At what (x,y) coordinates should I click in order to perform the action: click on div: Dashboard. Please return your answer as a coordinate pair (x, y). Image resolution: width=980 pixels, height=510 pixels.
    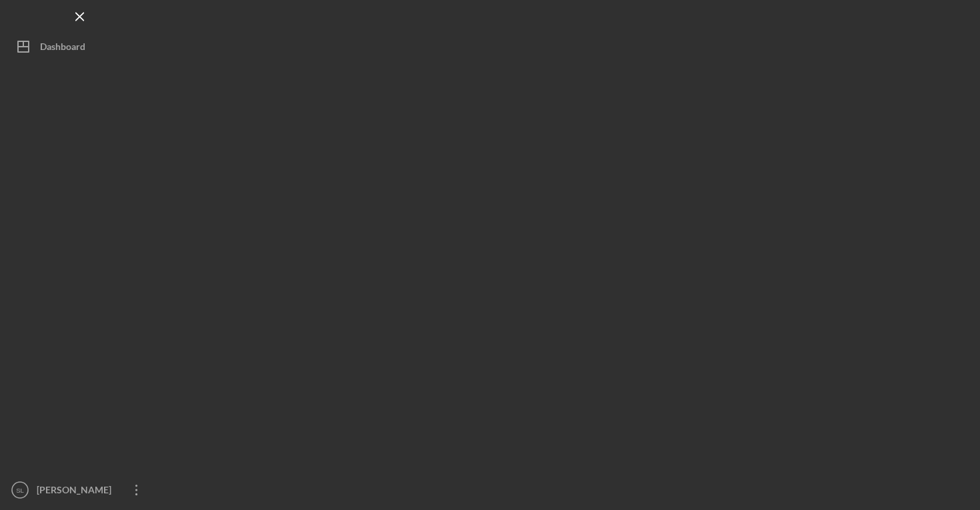
    Looking at the image, I should click on (63, 48).